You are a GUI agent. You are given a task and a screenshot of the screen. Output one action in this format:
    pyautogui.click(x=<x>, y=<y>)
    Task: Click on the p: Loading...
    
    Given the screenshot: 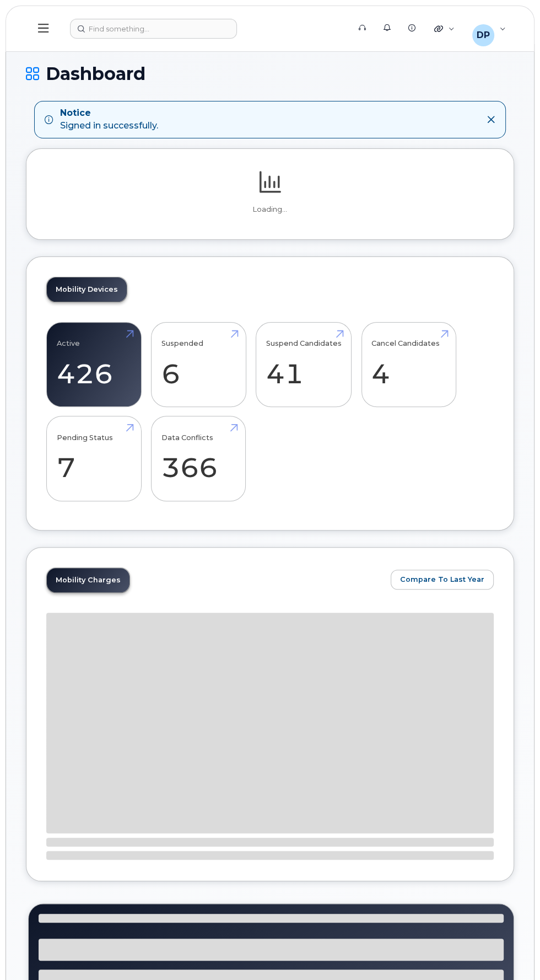 What is the action you would take?
    pyautogui.click(x=270, y=209)
    